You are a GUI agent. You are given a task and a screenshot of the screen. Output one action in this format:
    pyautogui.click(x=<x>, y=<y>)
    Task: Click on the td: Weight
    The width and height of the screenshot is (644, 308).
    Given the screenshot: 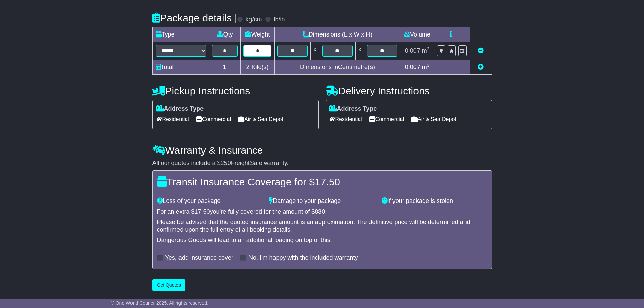 What is the action you would take?
    pyautogui.click(x=257, y=34)
    